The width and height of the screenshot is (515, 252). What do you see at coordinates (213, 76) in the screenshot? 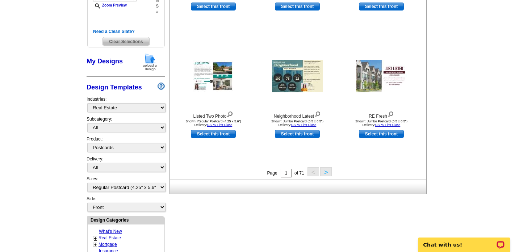
I see `img: Listed Two Photo` at bounding box center [213, 76].